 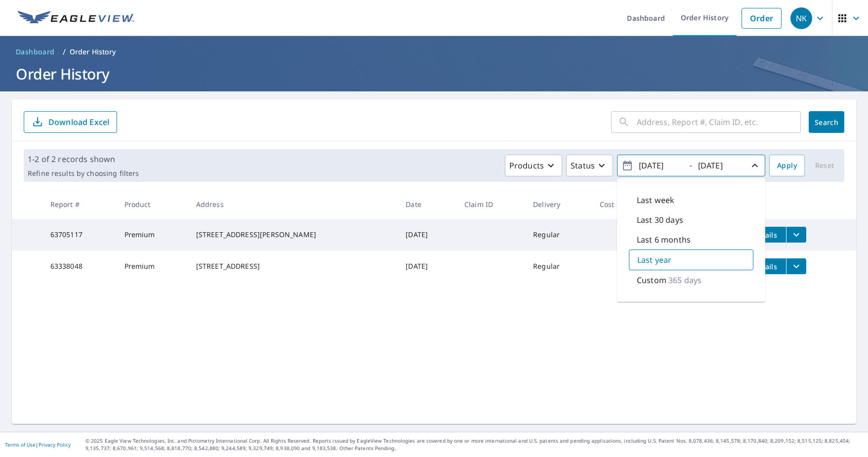 What do you see at coordinates (83, 159) in the screenshot?
I see `p: 1-2 of 2 records shown` at bounding box center [83, 159].